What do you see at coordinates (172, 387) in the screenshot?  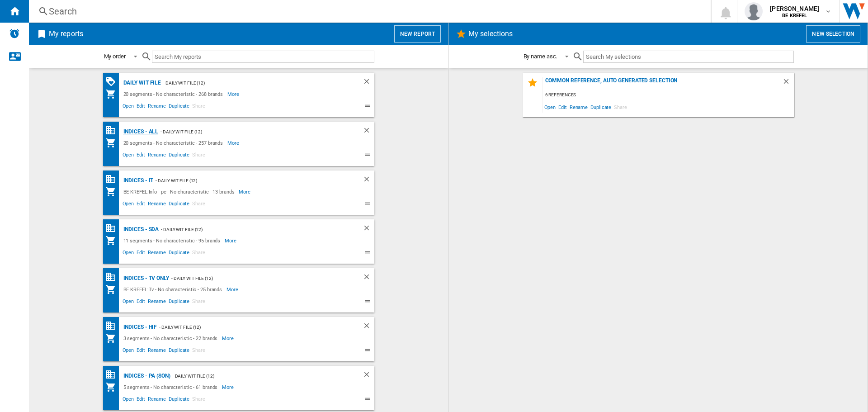 I see `div: 5 segments - No characteristic - 61 brands` at bounding box center [172, 387].